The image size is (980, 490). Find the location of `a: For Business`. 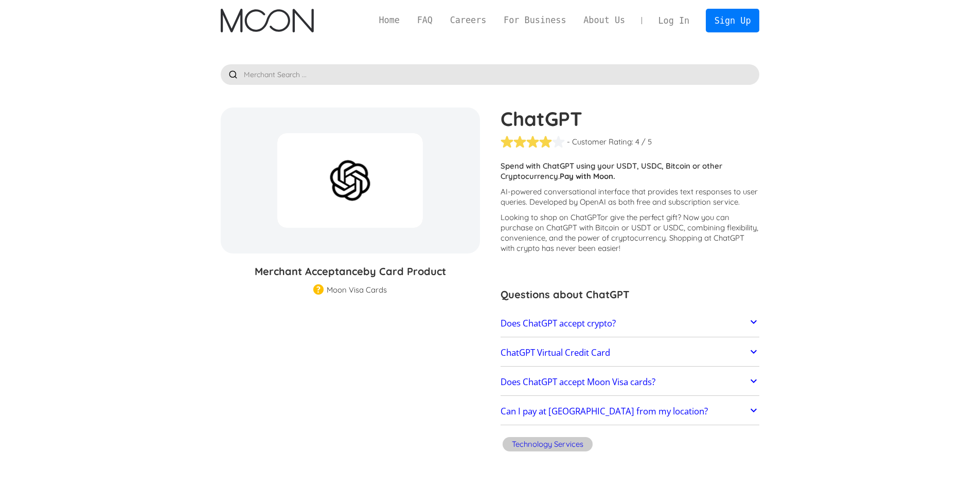

a: For Business is located at coordinates (534, 20).